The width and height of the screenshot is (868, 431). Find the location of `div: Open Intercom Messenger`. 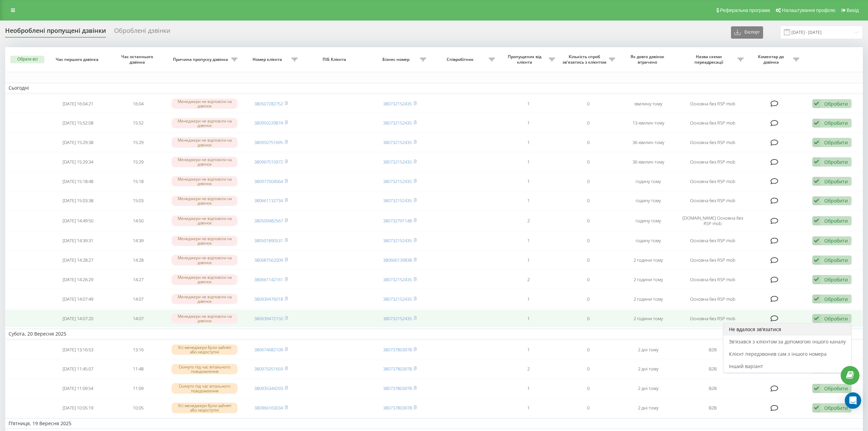

div: Open Intercom Messenger is located at coordinates (853, 400).